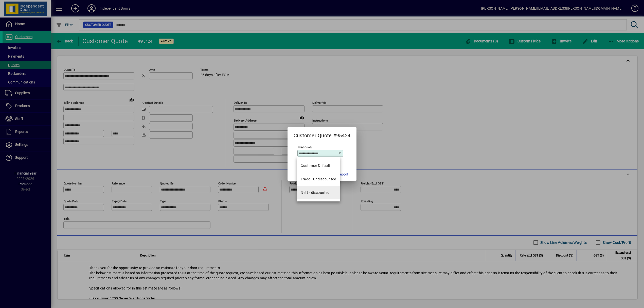 This screenshot has width=644, height=308. Describe the element at coordinates (322, 133) in the screenshot. I see `h2: Customer Quote #95424` at that location.